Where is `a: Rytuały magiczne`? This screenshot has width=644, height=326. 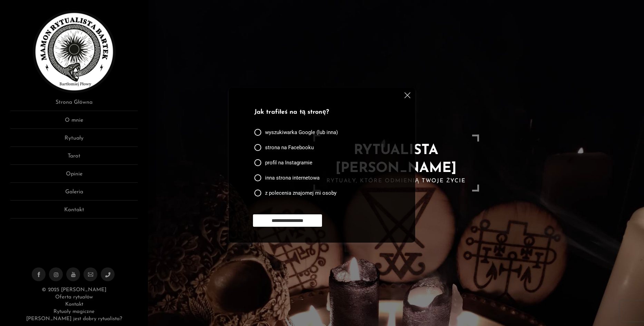 a: Rytuały magiczne is located at coordinates (74, 312).